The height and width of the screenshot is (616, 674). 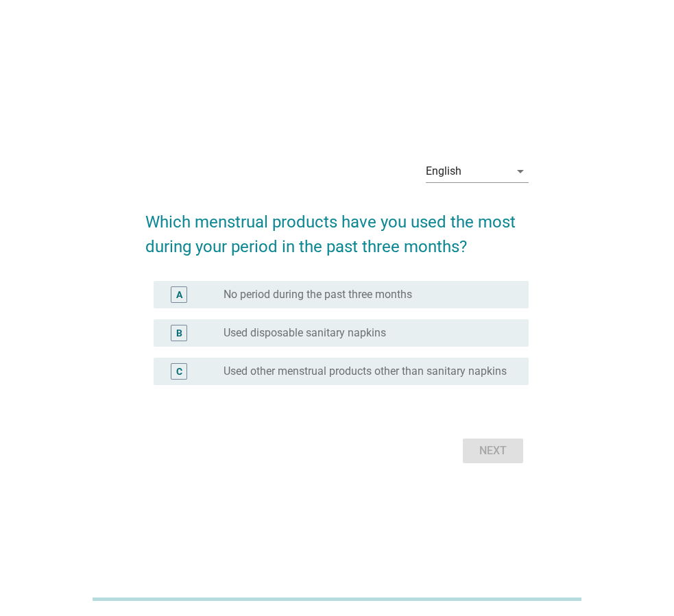 What do you see at coordinates (179, 294) in the screenshot?
I see `div: A` at bounding box center [179, 294].